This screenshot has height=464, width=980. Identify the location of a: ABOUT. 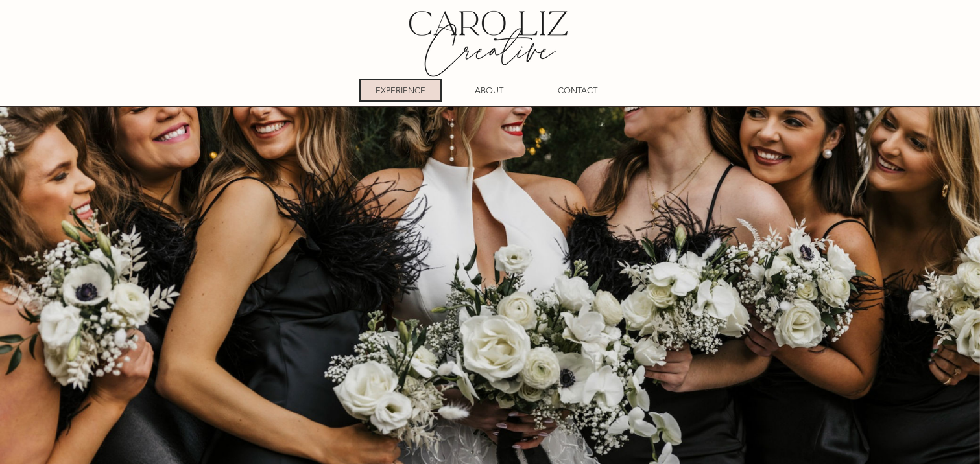
(489, 91).